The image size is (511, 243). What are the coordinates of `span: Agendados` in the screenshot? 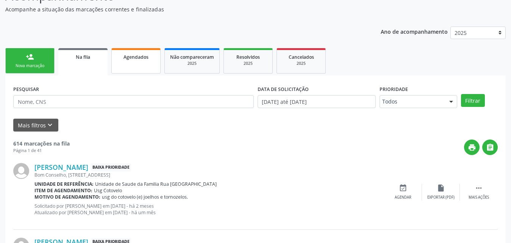 It's located at (136, 57).